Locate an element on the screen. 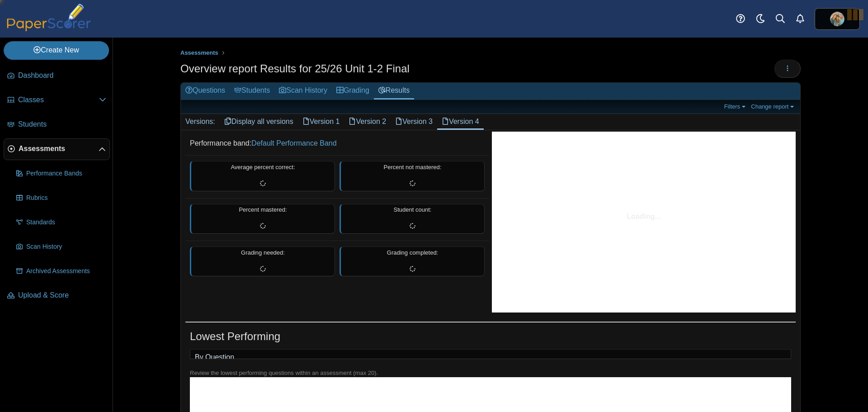 The height and width of the screenshot is (412, 868). a: Alerts is located at coordinates (800, 19).